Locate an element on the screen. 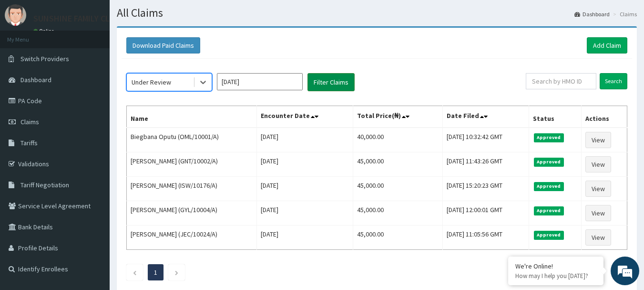 The height and width of the screenshot is (290, 644). button: Download Paid Claims is located at coordinates (163, 45).